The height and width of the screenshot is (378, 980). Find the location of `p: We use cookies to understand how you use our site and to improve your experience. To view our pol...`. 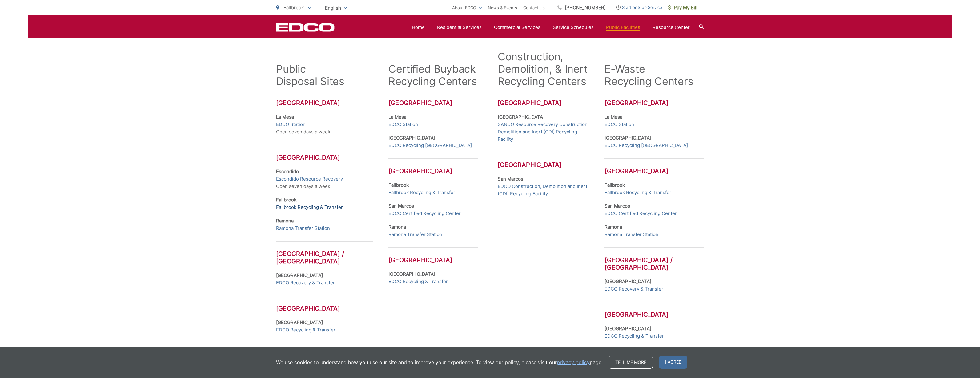

p: We use cookies to understand how you use our site and to improve your experience. To view our pol... is located at coordinates (439, 362).